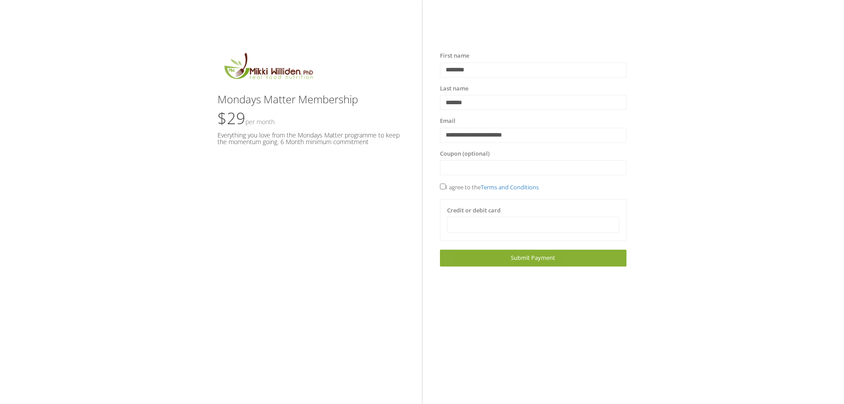 The width and height of the screenshot is (844, 404). What do you see at coordinates (311, 138) in the screenshot?
I see `h5: Everything you love from the Mondays Matter programme to keep the momentum going. 6 Month minimum...` at bounding box center [311, 138].